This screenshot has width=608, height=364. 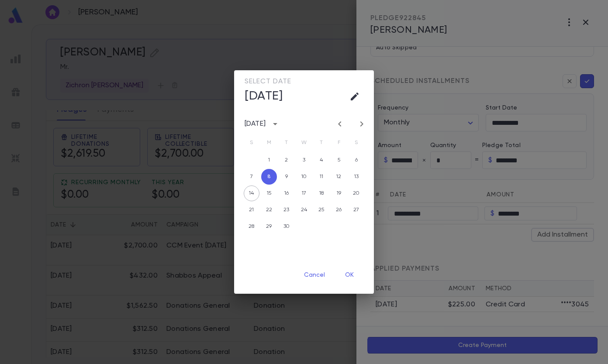 I want to click on button: 19, so click(x=339, y=193).